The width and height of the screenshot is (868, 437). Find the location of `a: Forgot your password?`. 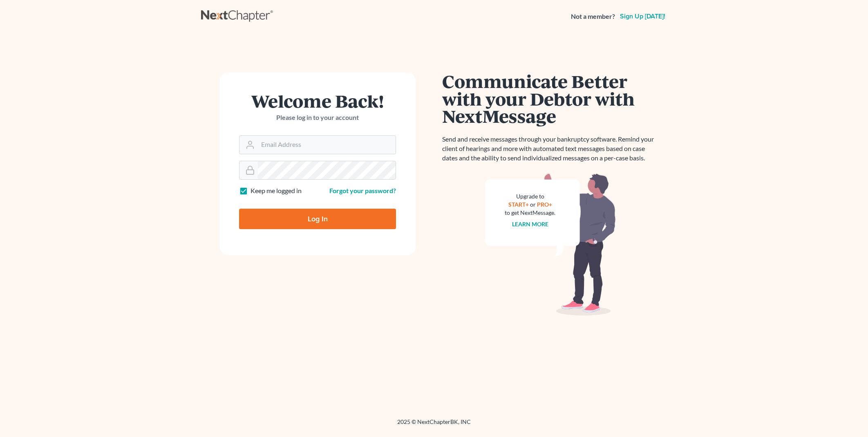

a: Forgot your password? is located at coordinates (362, 190).